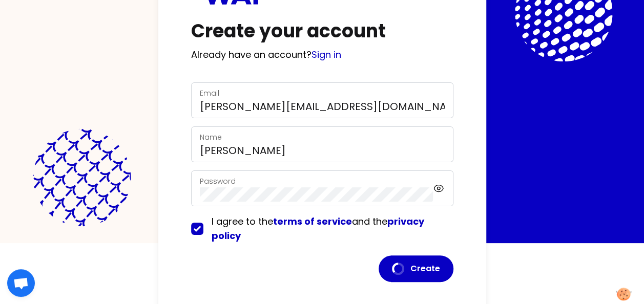  I want to click on label: Name, so click(211, 137).